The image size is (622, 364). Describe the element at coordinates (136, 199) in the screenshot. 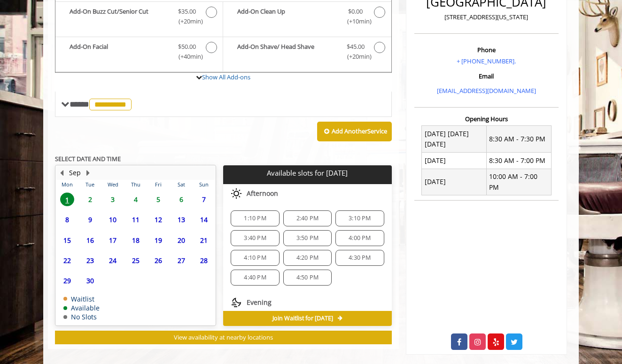

I see `td: Select day4` at that location.